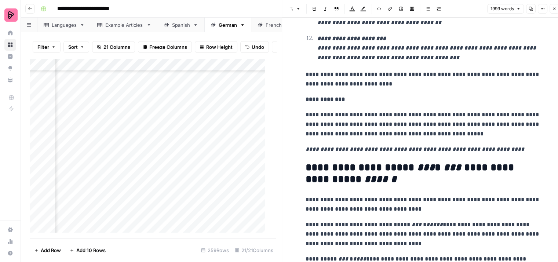 Image resolution: width=558 pixels, height=262 pixels. Describe the element at coordinates (10, 230) in the screenshot. I see `a: Settings` at that location.